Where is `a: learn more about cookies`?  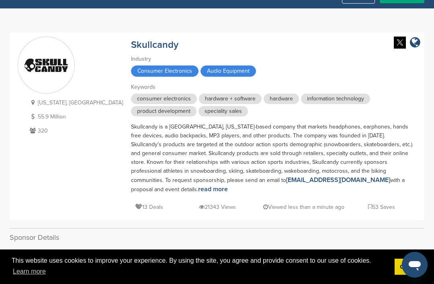
a: learn more about cookies is located at coordinates (29, 271).